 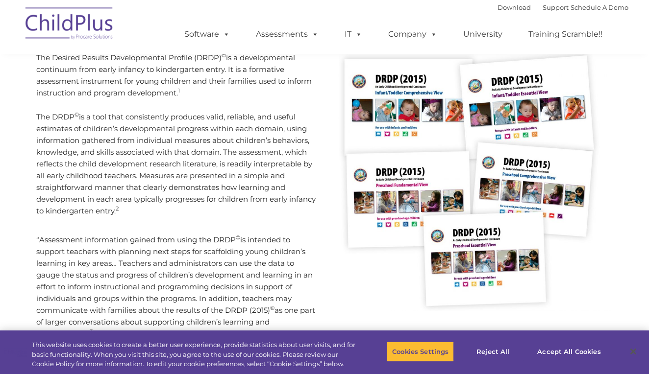 What do you see at coordinates (194, 355) in the screenshot?
I see `div: This website uses cookies to create a better user experience, provide statistics about user visit...` at bounding box center [194, 355].